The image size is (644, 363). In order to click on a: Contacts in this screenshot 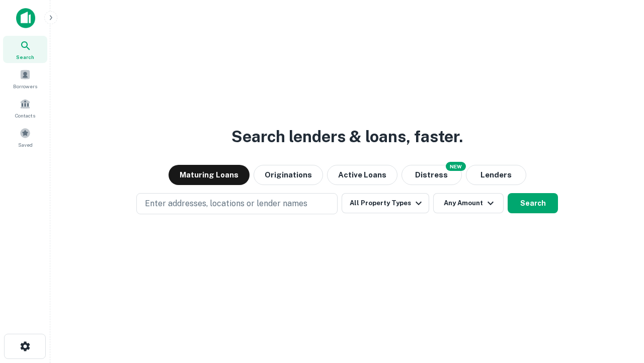, I will do `click(25, 108)`.